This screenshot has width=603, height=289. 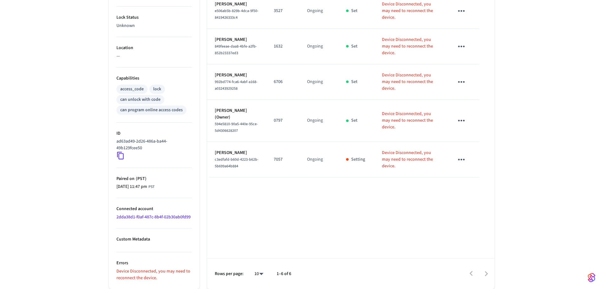 I want to click on div: can program online access codes, so click(x=151, y=110).